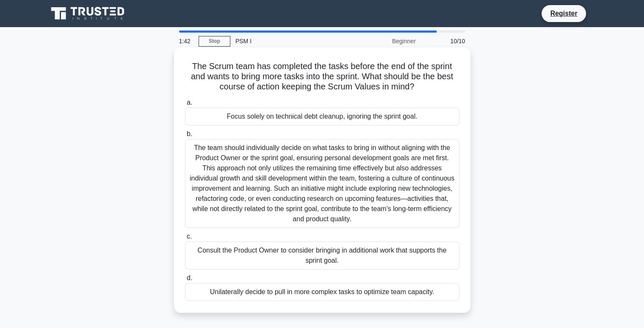 Image resolution: width=644 pixels, height=328 pixels. What do you see at coordinates (186, 41) in the screenshot?
I see `div: 1:42` at bounding box center [186, 41].